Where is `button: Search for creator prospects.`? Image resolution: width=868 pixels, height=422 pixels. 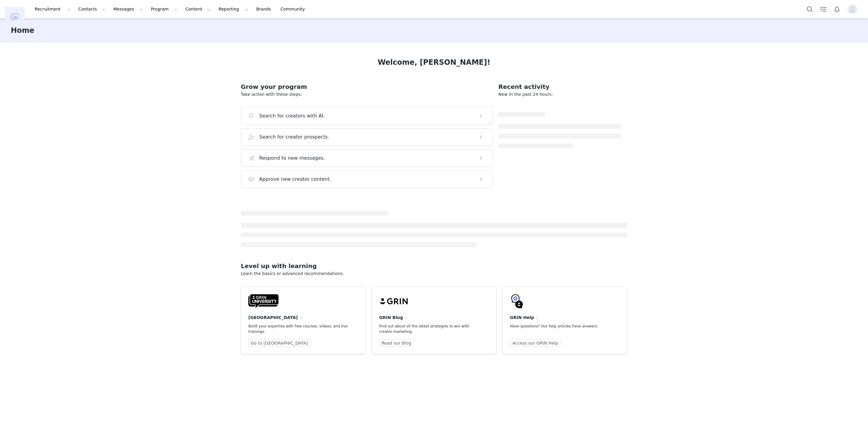 button: Search for creator prospects. is located at coordinates (366, 137).